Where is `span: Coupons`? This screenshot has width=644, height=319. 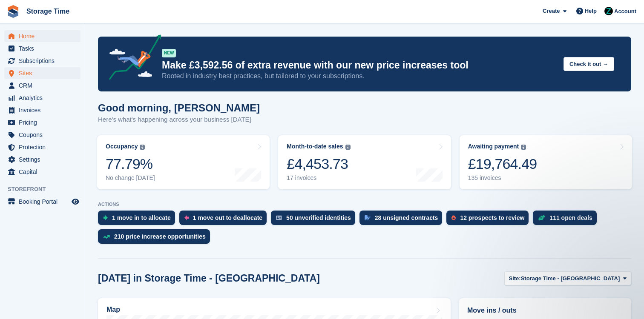
span: Coupons is located at coordinates (44, 135).